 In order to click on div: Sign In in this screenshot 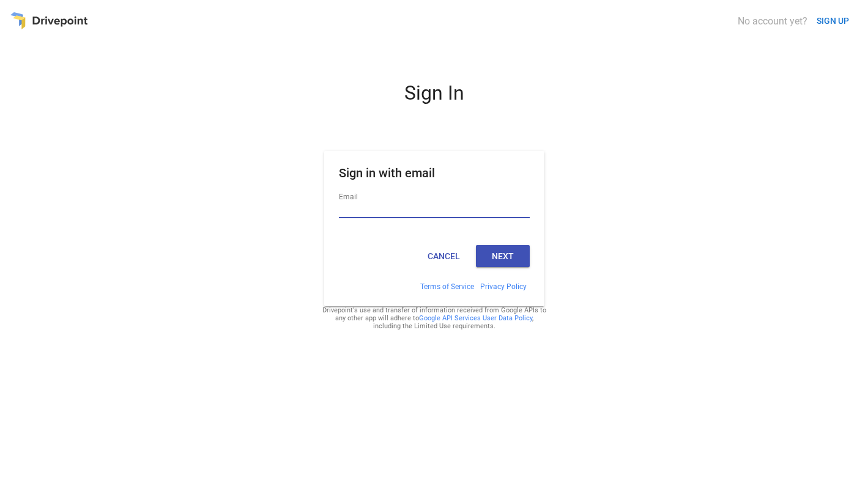, I will do `click(434, 98)`.